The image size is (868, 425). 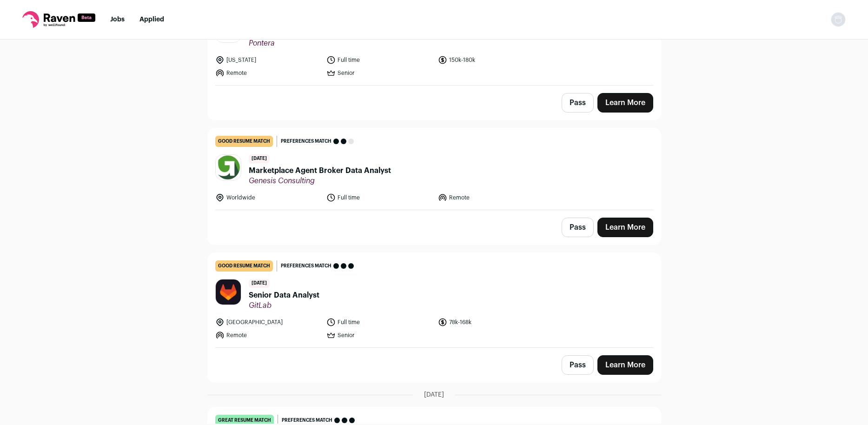 What do you see at coordinates (838, 20) in the screenshot?
I see `button: Open dropdown` at bounding box center [838, 20].